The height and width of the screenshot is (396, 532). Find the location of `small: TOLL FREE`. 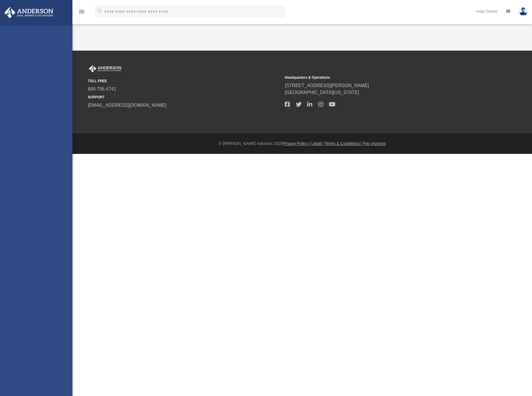

small: TOLL FREE is located at coordinates (185, 81).